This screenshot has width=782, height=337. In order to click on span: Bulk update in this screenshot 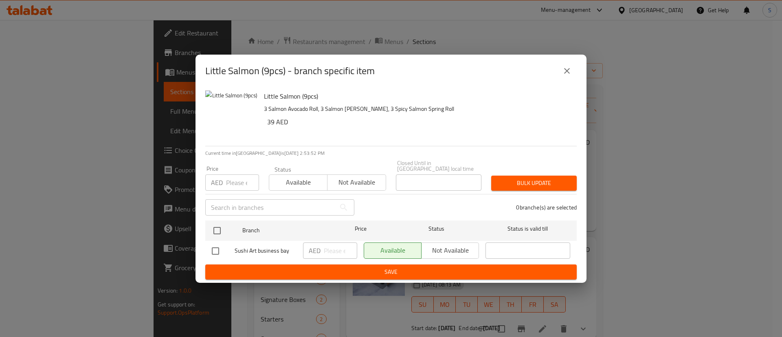, I will do `click(534, 183)`.